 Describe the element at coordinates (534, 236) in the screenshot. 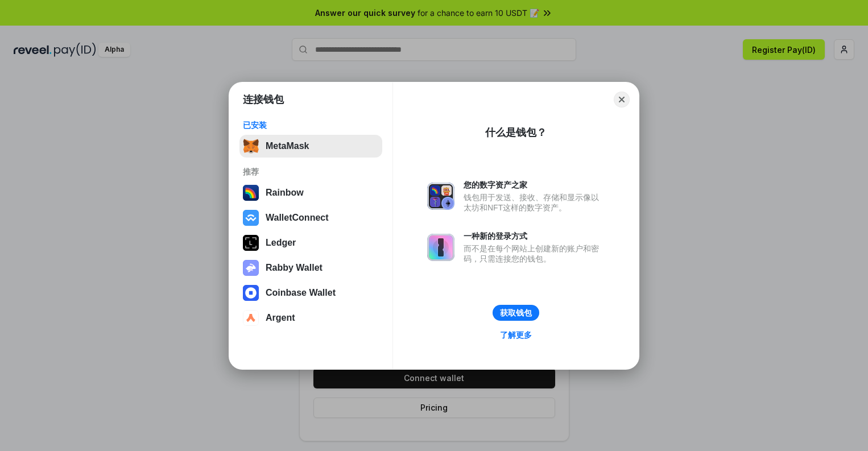

I see `div: 一种新的登录方式` at that location.